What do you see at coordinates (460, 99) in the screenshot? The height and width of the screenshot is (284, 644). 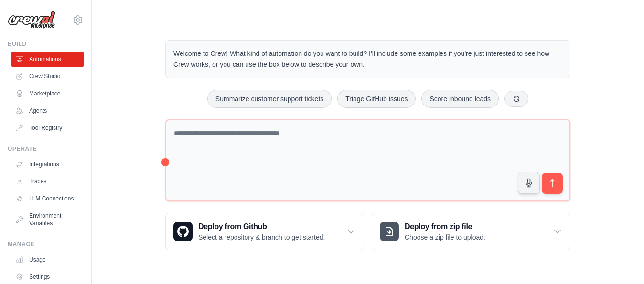 I see `button: Score inbound leads` at bounding box center [460, 99].